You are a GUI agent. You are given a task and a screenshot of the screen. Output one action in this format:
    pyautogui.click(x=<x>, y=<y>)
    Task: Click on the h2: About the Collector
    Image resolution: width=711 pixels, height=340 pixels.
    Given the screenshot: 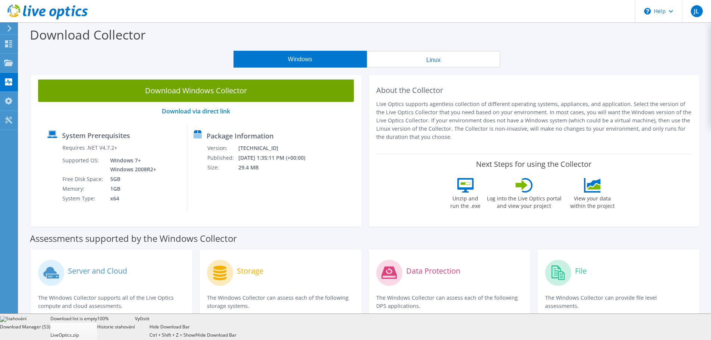 What is the action you would take?
    pyautogui.click(x=534, y=90)
    